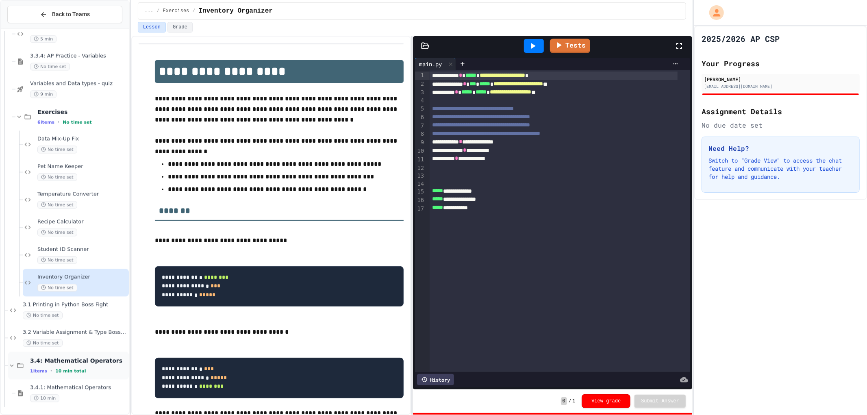 The height and width of the screenshot is (415, 867). Describe the element at coordinates (781, 111) in the screenshot. I see `h2: Assignment Details` at that location.